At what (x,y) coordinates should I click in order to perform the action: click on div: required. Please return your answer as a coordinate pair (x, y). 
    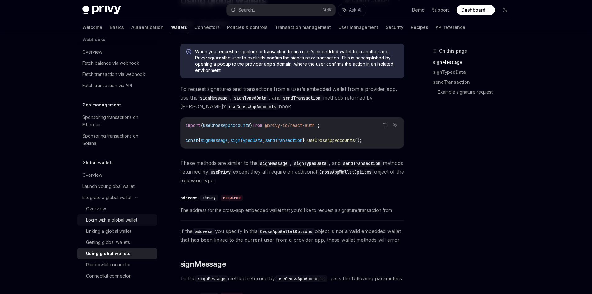
    Looking at the image, I should click on (232, 198).